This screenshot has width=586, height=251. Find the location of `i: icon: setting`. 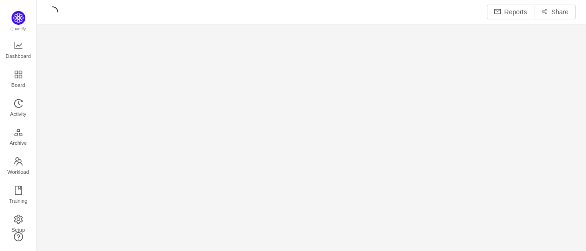

i: icon: setting is located at coordinates (18, 220).